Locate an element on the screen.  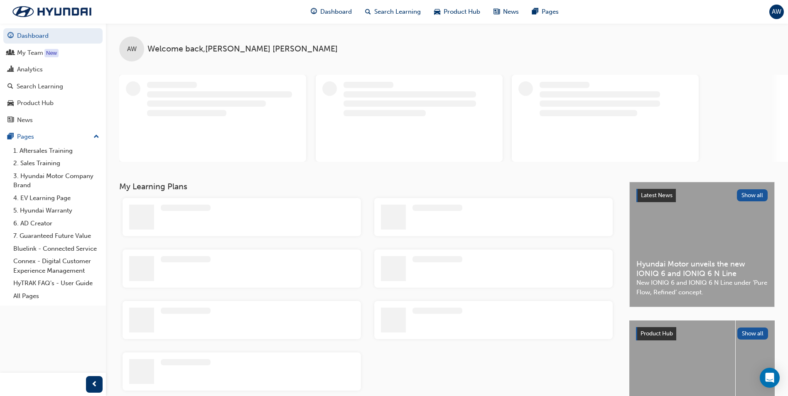
h3: My Learning Plans is located at coordinates (368, 187).